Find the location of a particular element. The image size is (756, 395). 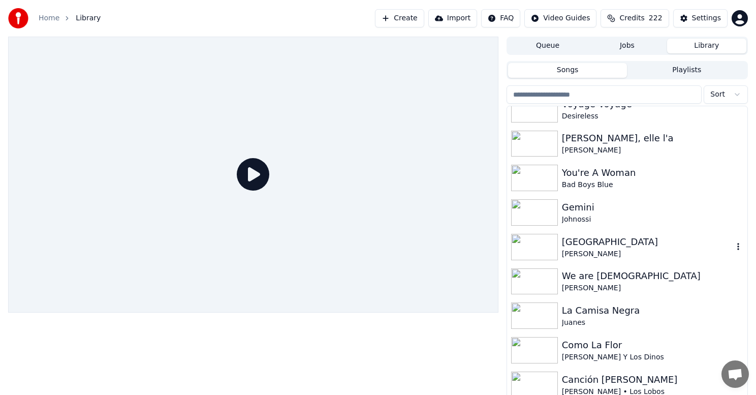

div: Settings is located at coordinates (706, 18).